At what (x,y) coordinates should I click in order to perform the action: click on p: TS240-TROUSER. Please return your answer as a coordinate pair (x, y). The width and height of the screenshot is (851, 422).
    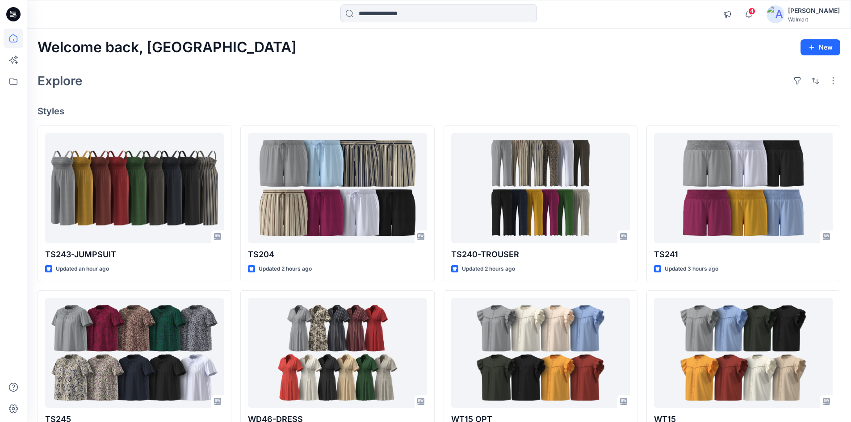
    Looking at the image, I should click on (540, 255).